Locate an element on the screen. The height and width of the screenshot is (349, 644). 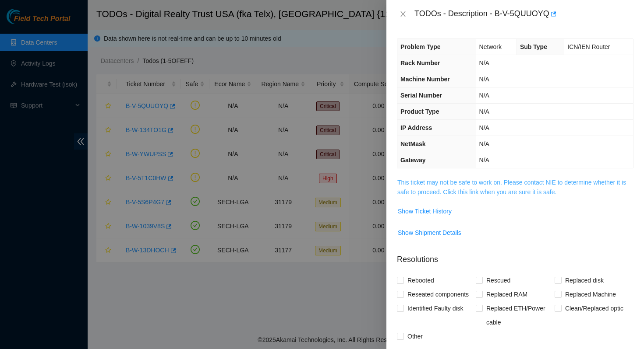
span: Replaced RAM is located at coordinates (507, 295).